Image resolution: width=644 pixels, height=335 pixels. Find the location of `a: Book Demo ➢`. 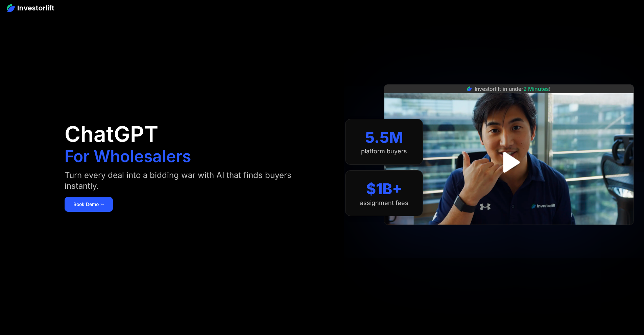

a: Book Demo ➢ is located at coordinates (89, 204).